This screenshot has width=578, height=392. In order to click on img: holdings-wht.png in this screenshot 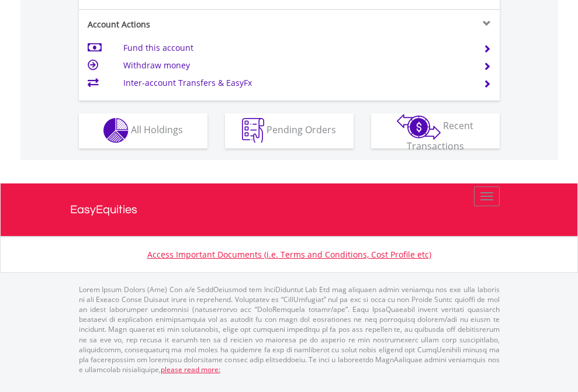, I will do `click(116, 130)`.